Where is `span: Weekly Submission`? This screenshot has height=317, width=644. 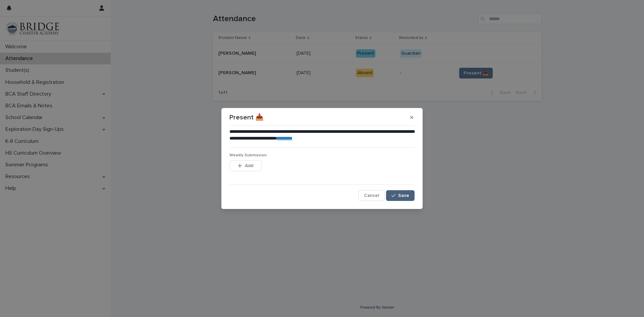 span: Weekly Submission is located at coordinates (248, 155).